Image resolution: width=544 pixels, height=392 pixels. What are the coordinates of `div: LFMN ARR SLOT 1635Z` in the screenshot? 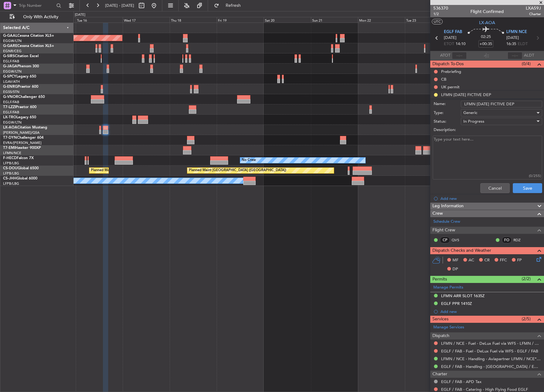 It's located at (463, 296).